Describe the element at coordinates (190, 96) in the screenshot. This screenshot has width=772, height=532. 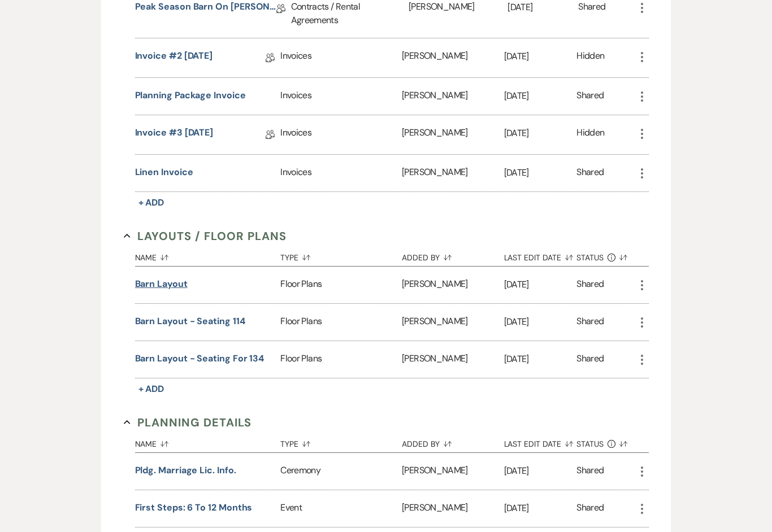
I see `button: Planning Package Invoice` at that location.